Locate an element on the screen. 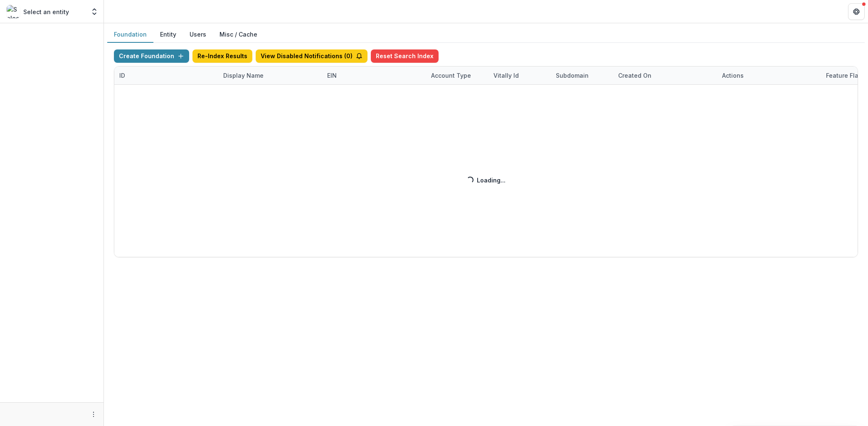  img: Select an entity is located at coordinates (13, 11).